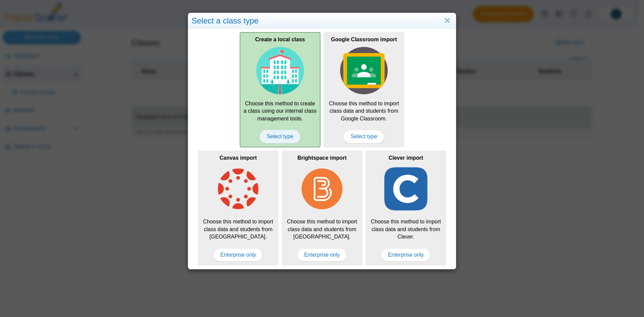 This screenshot has width=644, height=317. What do you see at coordinates (406, 158) in the screenshot?
I see `b: Clever import` at bounding box center [406, 158].